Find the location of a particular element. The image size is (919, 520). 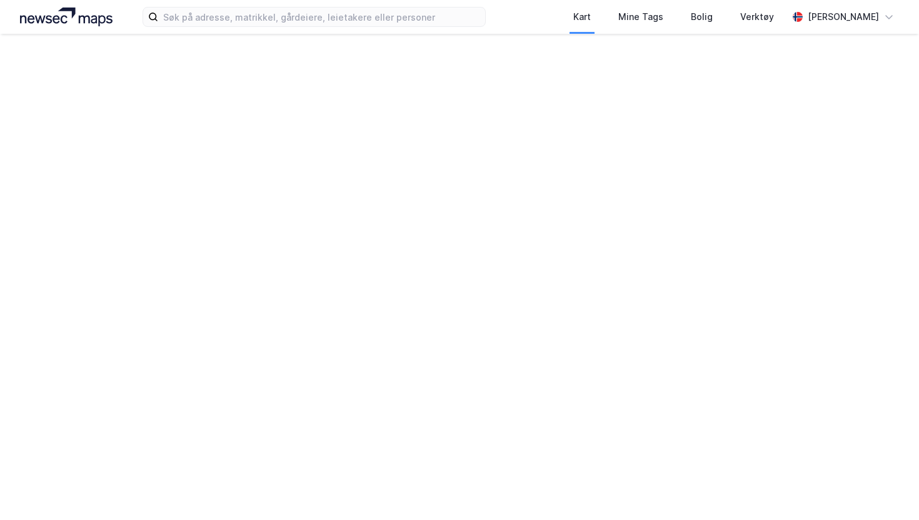

input: Søk på adresse, matrikkel, gårdeiere, leietakere eller personer is located at coordinates (321, 17).